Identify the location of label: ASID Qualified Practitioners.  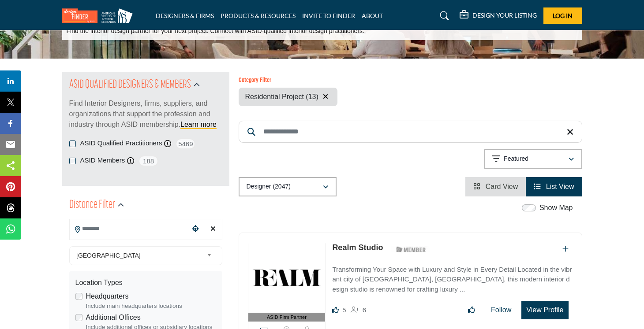
(121, 143).